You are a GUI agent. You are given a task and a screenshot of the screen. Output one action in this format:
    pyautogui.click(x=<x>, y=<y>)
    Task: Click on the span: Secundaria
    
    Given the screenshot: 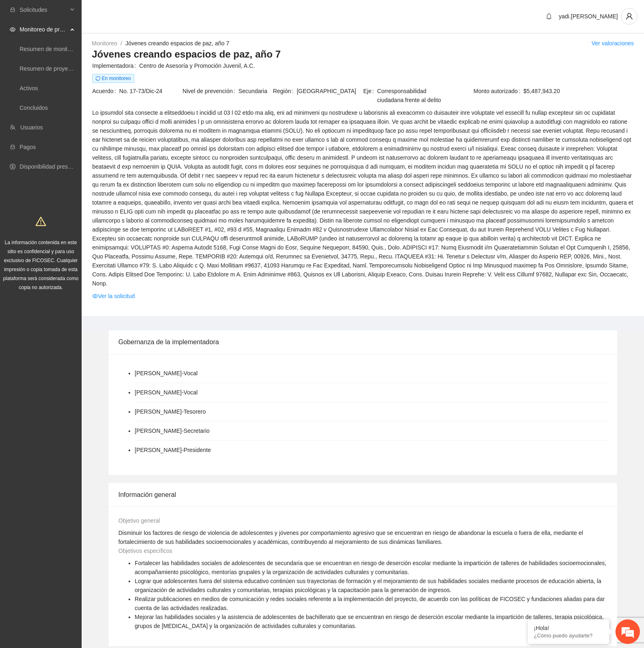 What is the action you would take?
    pyautogui.click(x=255, y=91)
    